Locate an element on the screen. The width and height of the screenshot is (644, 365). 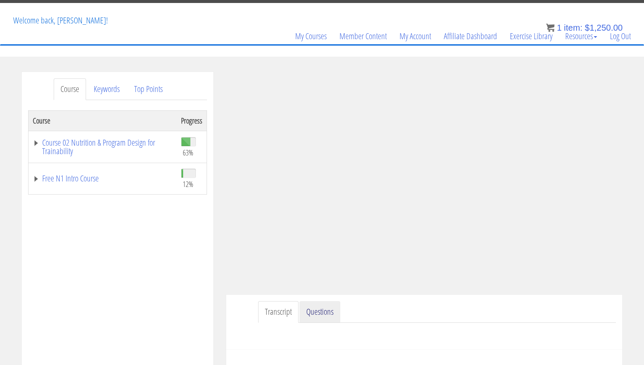
a: Course 02 Nutrition & Program Design for Trainability is located at coordinates (103, 147).